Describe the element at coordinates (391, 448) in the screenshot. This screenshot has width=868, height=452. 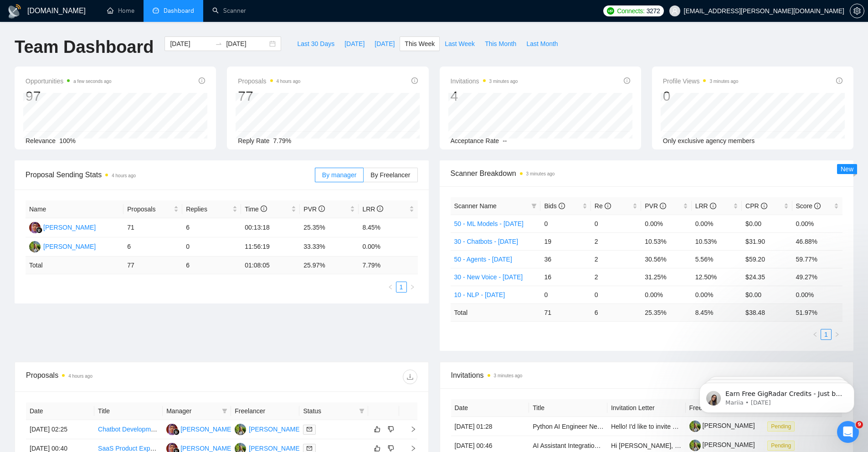
I see `span: dislike` at that location.